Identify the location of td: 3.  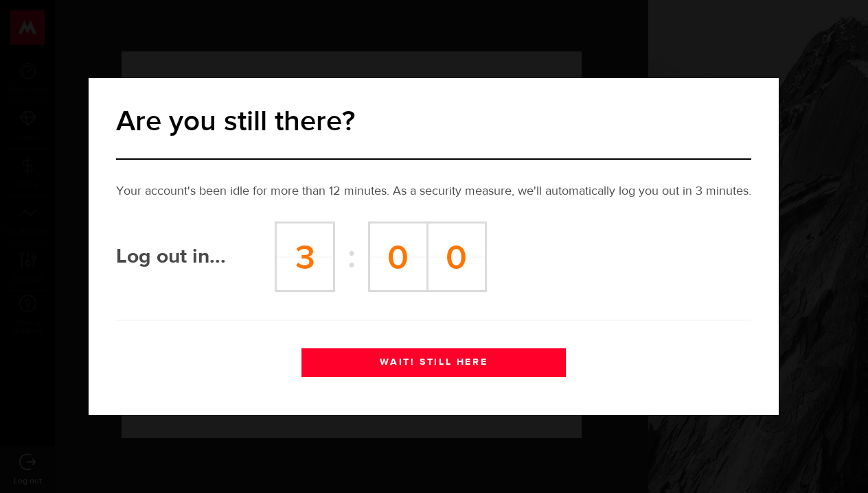
(305, 258).